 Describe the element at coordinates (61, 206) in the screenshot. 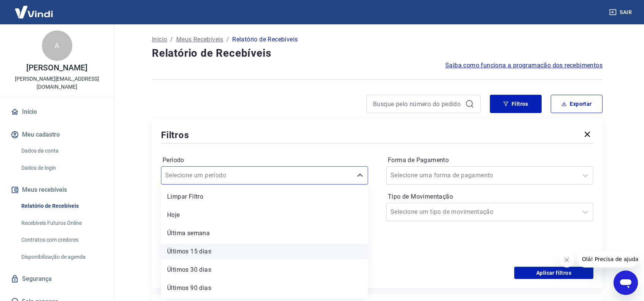

I see `a: Relatório de Recebíveis` at that location.